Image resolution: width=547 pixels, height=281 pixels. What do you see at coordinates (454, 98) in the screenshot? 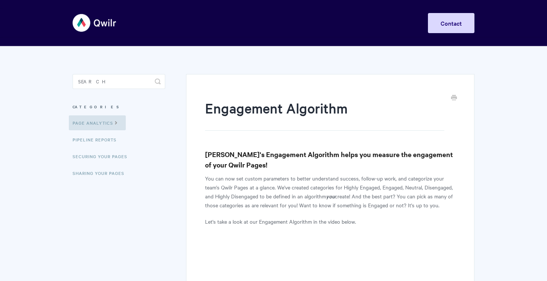
I see `a: Print this Article` at bounding box center [454, 98].